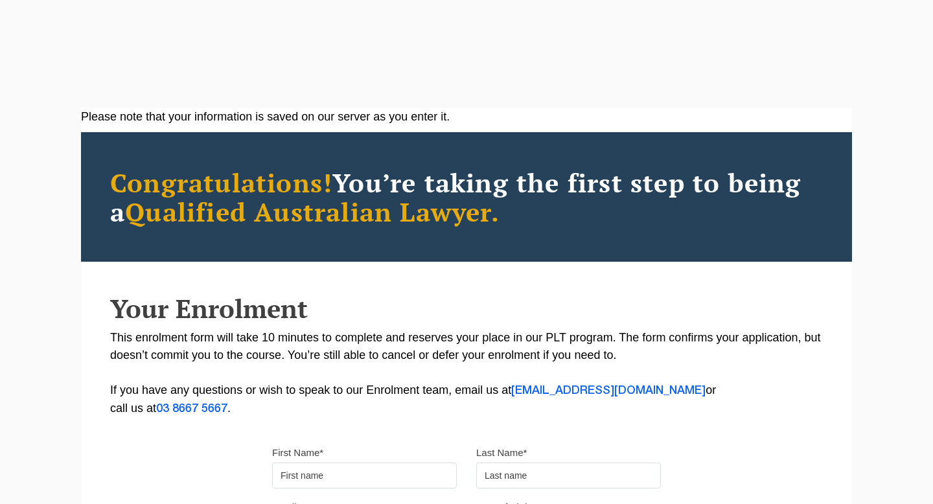 This screenshot has width=933, height=504. I want to click on h2: Your Enrolment, so click(467, 309).